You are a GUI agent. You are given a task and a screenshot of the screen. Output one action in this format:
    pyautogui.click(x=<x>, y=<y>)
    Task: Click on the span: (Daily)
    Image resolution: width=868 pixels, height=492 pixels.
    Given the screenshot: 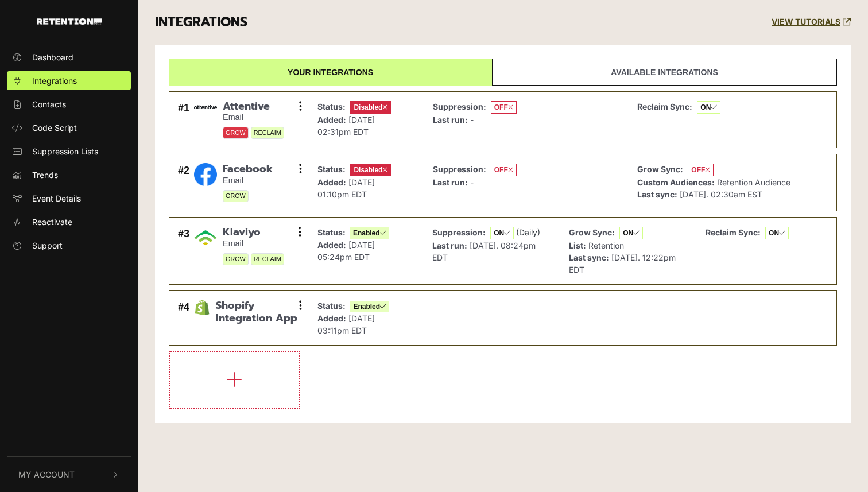 What is the action you would take?
    pyautogui.click(x=528, y=232)
    